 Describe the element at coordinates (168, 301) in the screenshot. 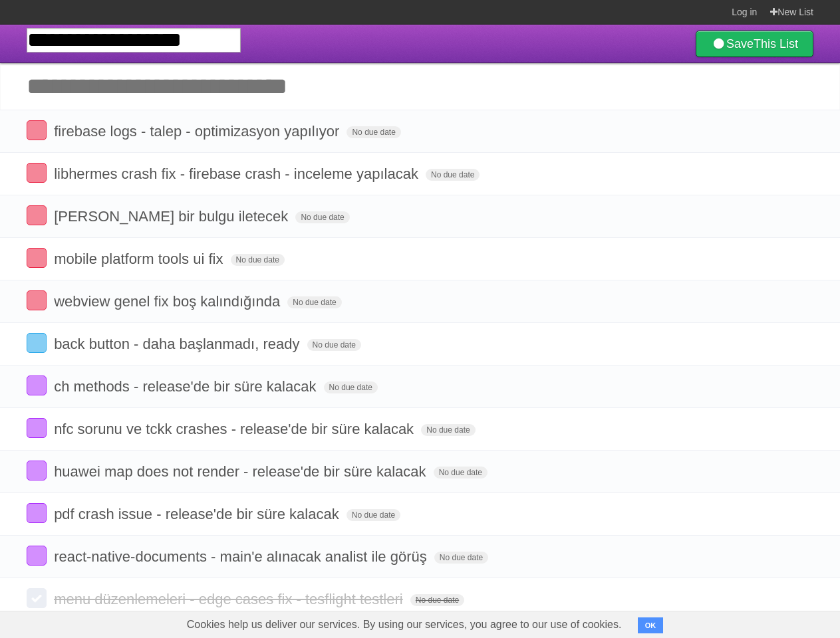

I see `span: webview genel fix boş kalındığında` at that location.